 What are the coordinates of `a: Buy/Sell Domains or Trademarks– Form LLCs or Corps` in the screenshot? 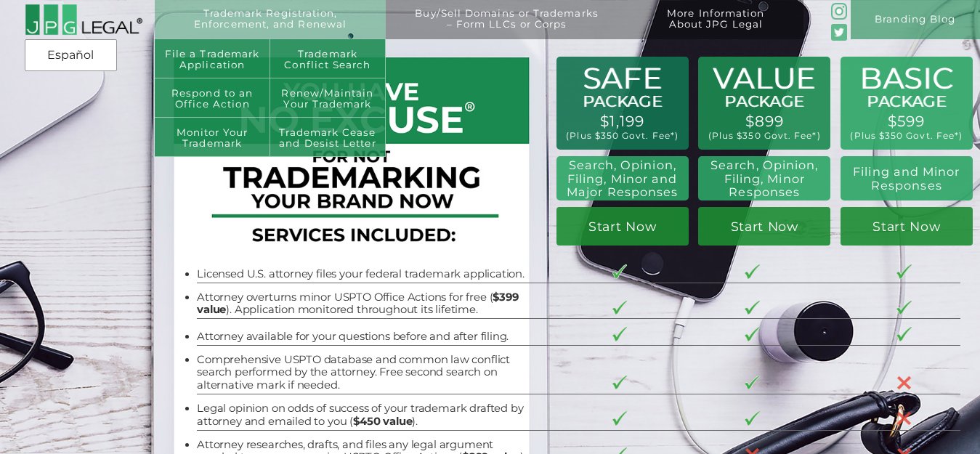 It's located at (507, 27).